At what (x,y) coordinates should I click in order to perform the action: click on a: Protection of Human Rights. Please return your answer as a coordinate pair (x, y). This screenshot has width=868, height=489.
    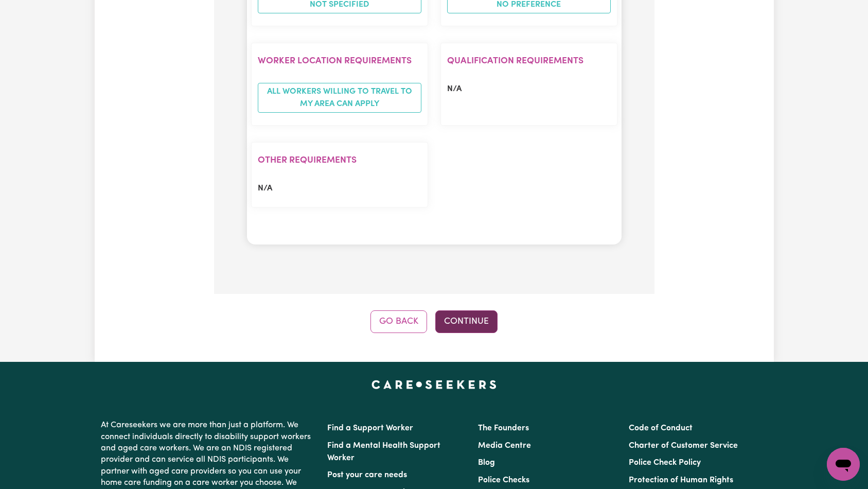
    Looking at the image, I should click on (680, 480).